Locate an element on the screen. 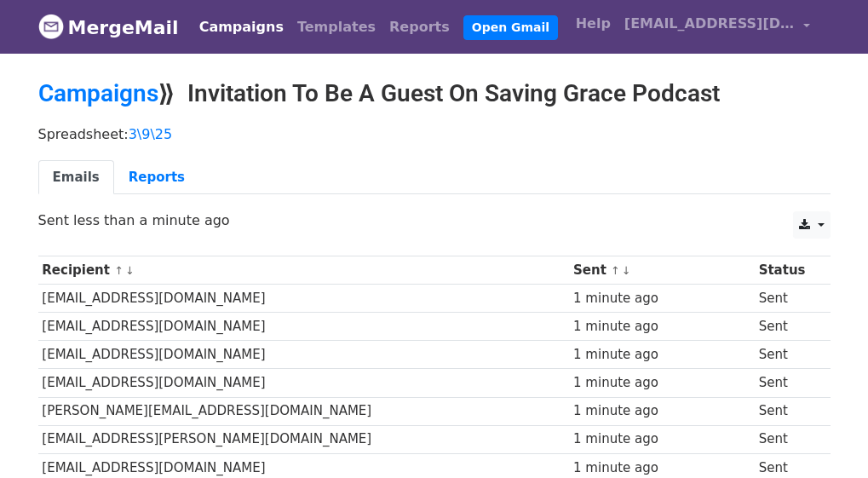 This screenshot has height=478, width=868. a: MergeMail is located at coordinates (108, 27).